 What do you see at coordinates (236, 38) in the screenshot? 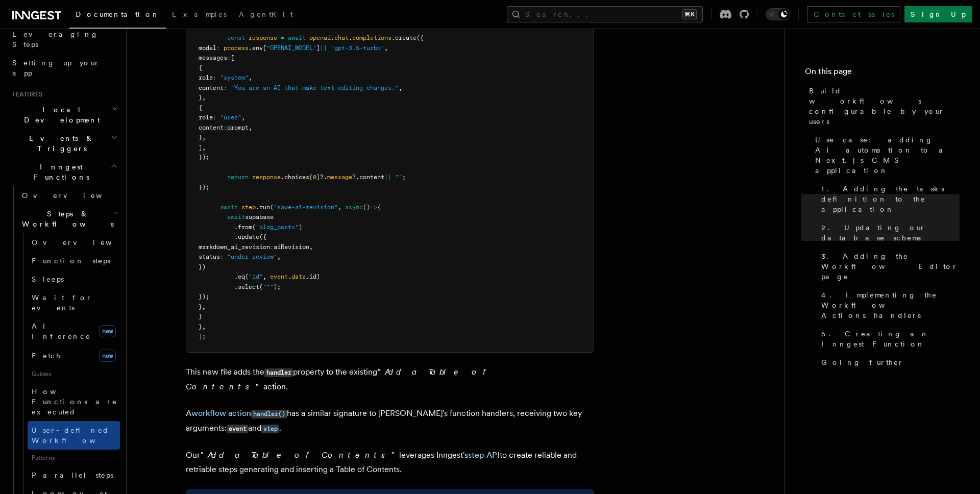
I see `span: const` at bounding box center [236, 38].